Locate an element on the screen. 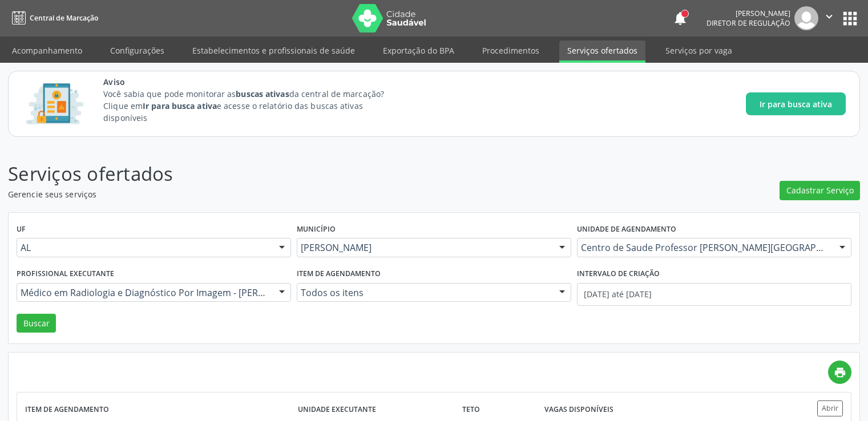 The height and width of the screenshot is (421, 868). label: UF is located at coordinates (21, 230).